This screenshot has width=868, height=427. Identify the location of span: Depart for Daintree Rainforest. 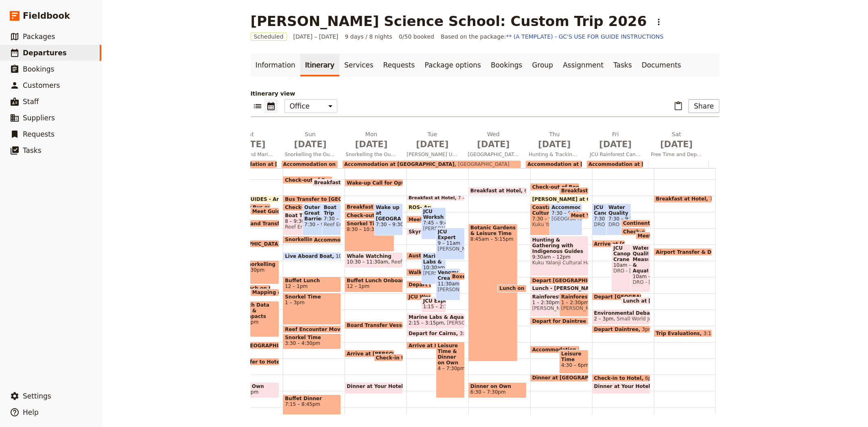
(576, 321).